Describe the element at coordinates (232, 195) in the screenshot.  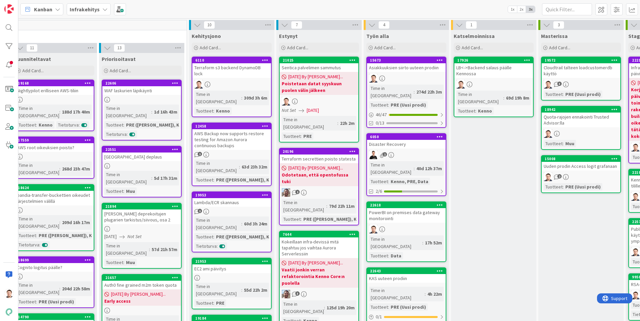
I see `div: 19953` at that location.